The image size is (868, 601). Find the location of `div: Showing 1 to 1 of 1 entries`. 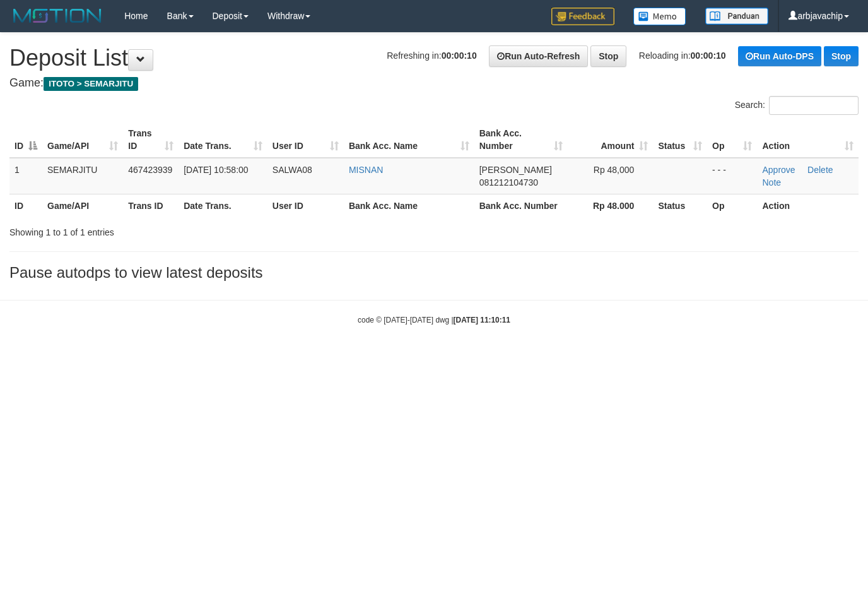

div: Showing 1 to 1 of 1 entries is located at coordinates (181, 230).